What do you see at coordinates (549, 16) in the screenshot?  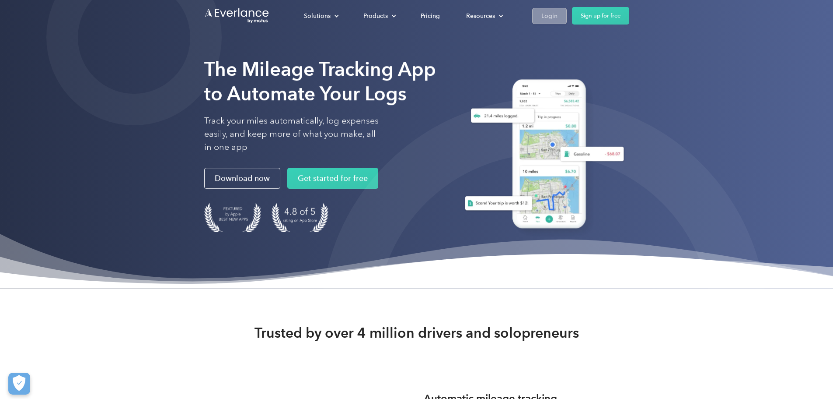 I see `div: Login` at bounding box center [549, 16].